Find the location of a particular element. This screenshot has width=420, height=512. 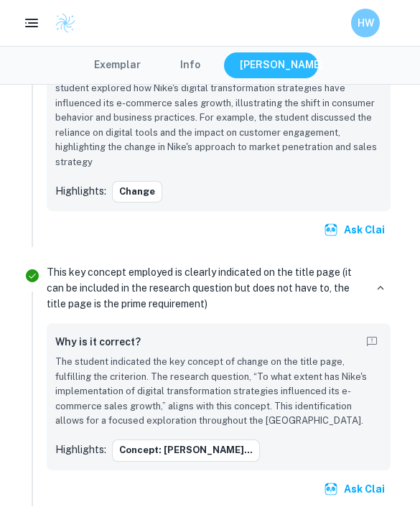

h6: HW is located at coordinates (366, 23).